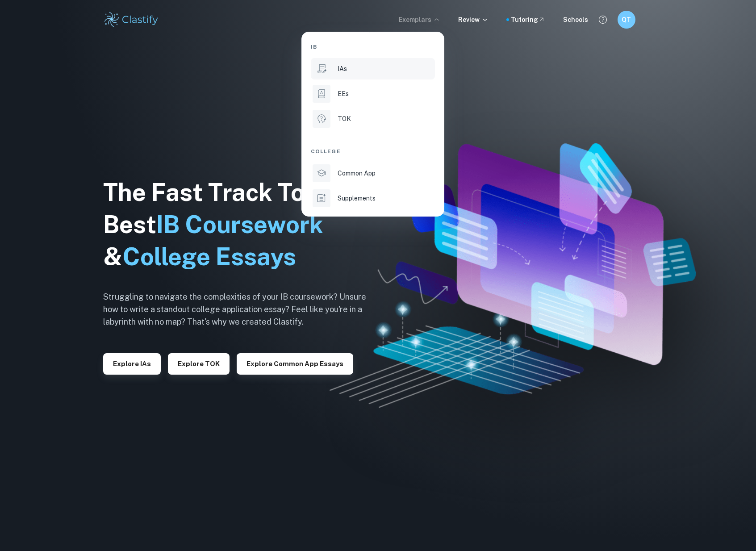  I want to click on span: IB, so click(313, 47).